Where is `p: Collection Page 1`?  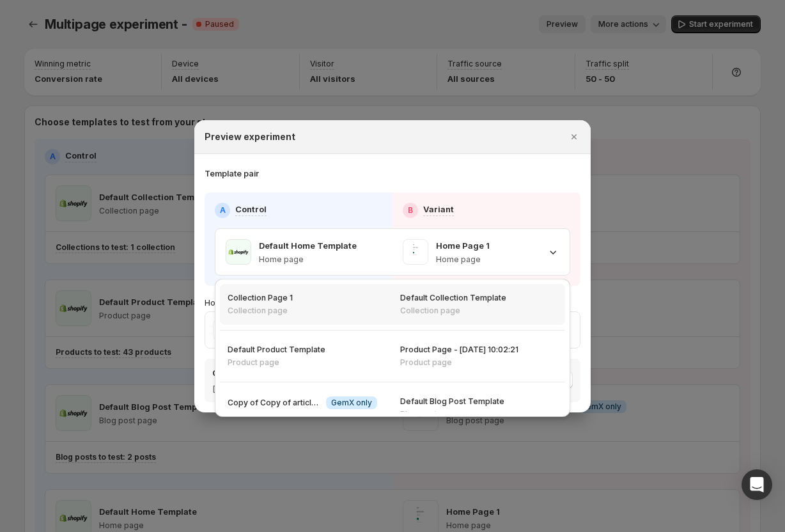
p: Collection Page 1 is located at coordinates (260, 298).